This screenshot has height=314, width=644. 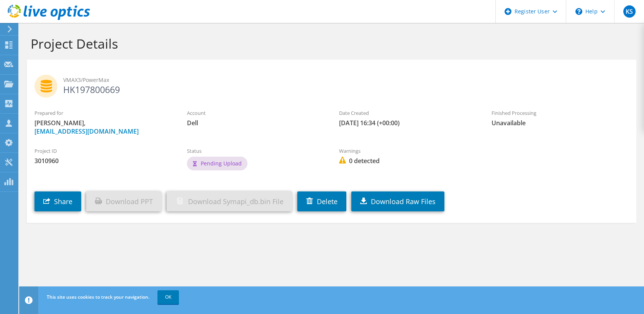 I want to click on a: Download PPT, so click(x=124, y=202).